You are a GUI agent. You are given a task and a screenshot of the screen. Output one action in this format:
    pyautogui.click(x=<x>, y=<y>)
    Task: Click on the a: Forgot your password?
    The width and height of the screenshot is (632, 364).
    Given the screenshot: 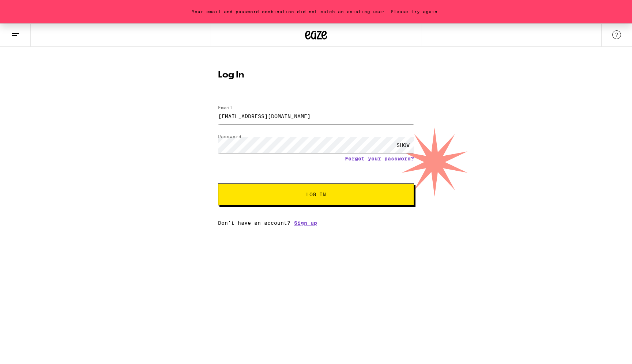 What is the action you would take?
    pyautogui.click(x=379, y=159)
    